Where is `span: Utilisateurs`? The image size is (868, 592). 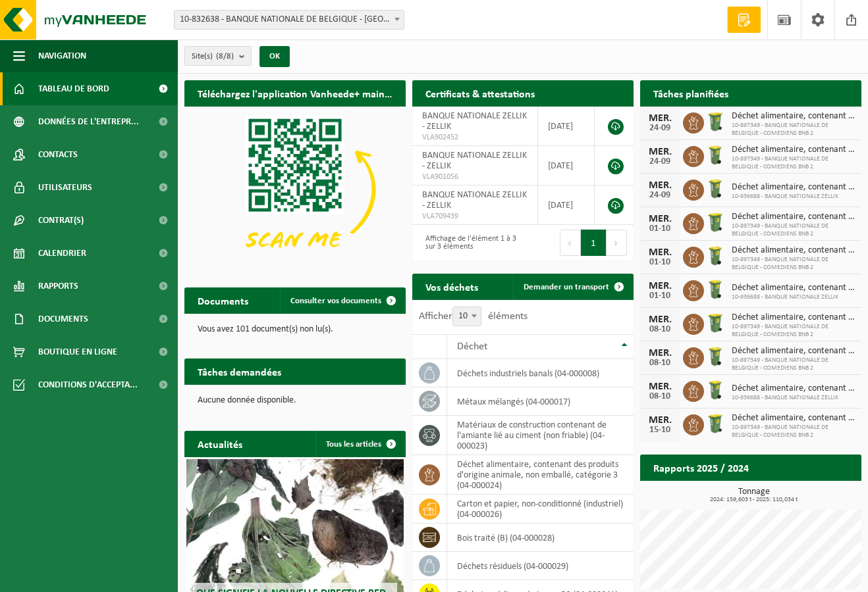 span: Utilisateurs is located at coordinates (65, 188).